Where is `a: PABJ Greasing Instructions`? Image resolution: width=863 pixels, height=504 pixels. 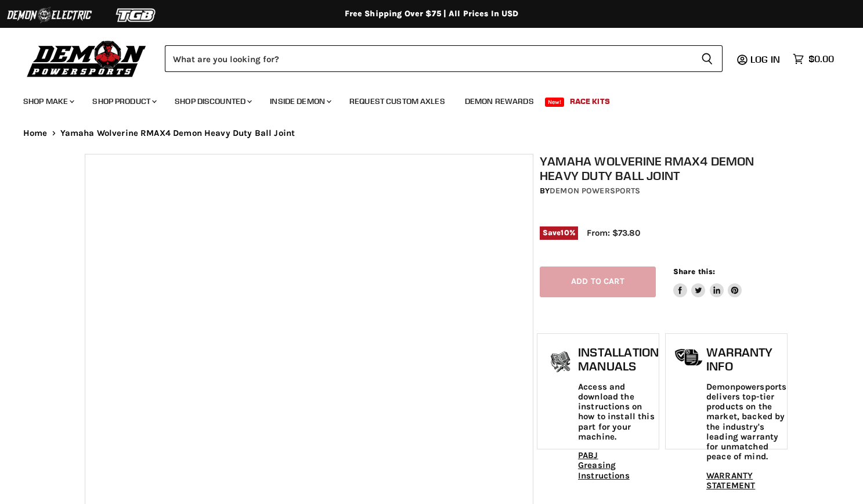
a: PABJ Greasing Instructions is located at coordinates (604, 466).